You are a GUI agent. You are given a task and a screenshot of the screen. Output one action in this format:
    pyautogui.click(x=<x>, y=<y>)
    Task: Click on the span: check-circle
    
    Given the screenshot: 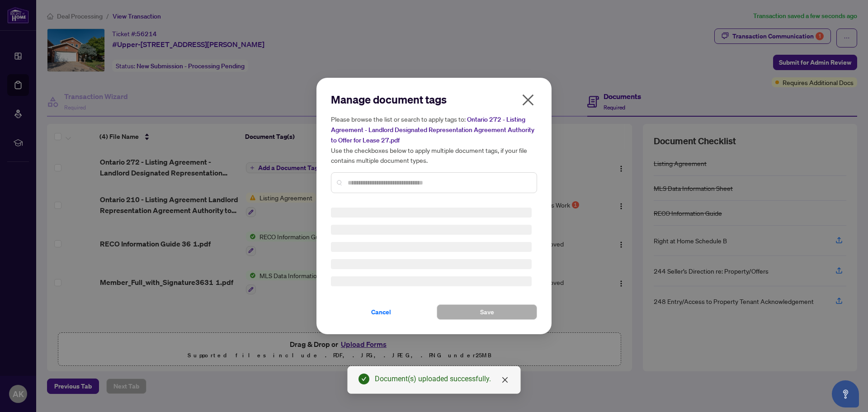 What is the action you would take?
    pyautogui.click(x=364, y=379)
    